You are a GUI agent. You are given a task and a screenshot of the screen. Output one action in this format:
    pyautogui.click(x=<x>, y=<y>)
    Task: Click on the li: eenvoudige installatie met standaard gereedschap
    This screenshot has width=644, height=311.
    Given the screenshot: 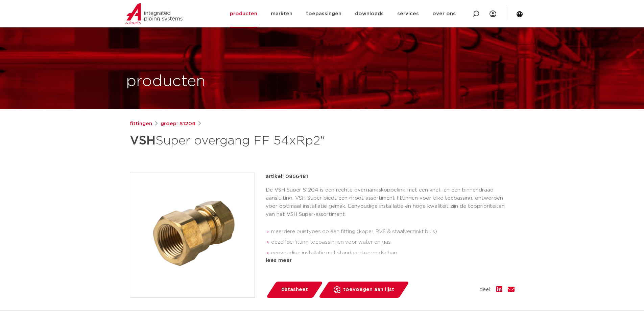 What is the action you would take?
    pyautogui.click(x=393, y=253)
    